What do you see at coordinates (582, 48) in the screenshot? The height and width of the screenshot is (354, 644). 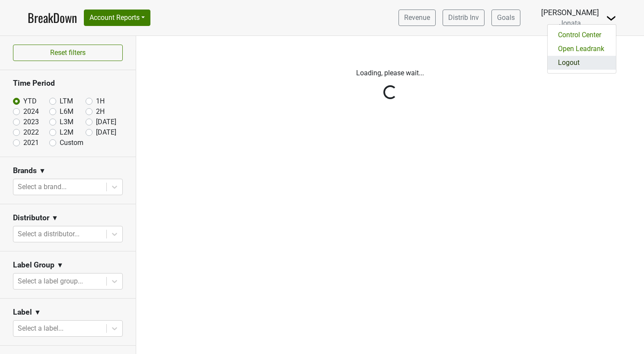 I see `a: Open Leadrank` at bounding box center [582, 48].